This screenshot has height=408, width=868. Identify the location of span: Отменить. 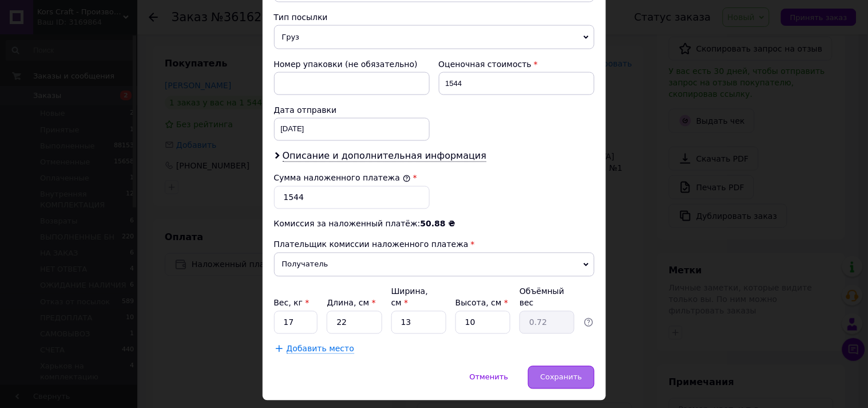
(489, 377).